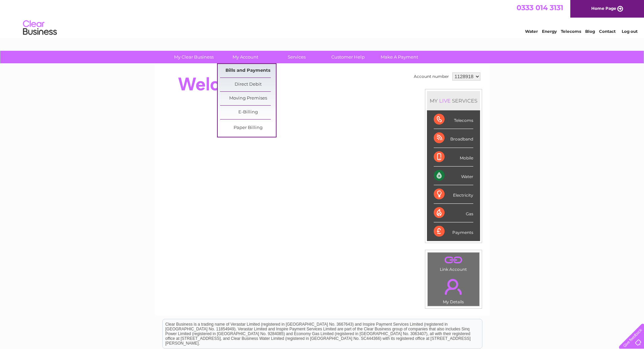  What do you see at coordinates (571, 31) in the screenshot?
I see `a: Telecoms` at bounding box center [571, 31].